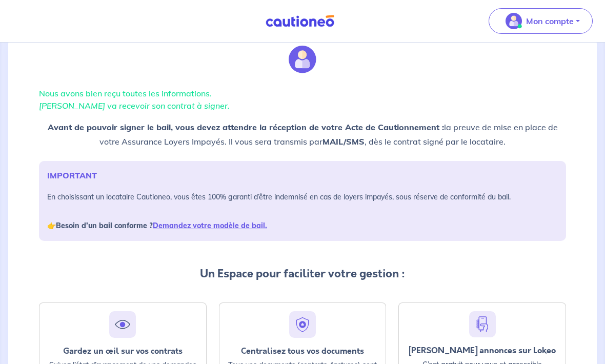 The height and width of the screenshot is (364, 605). Describe the element at coordinates (302, 325) in the screenshot. I see `img: security.svg` at that location.